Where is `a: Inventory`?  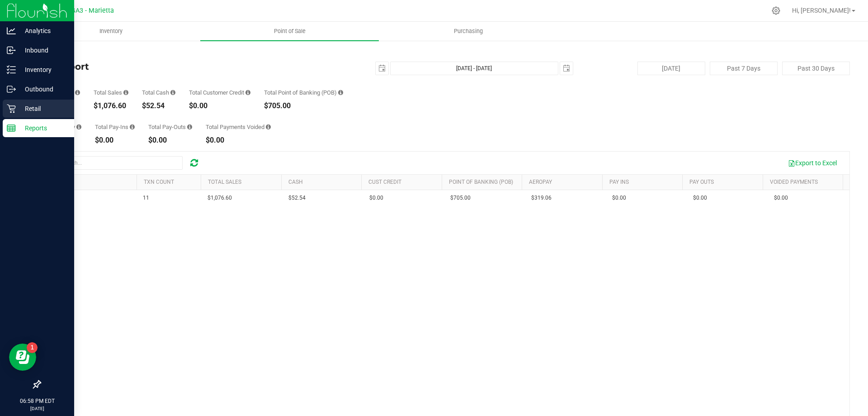 a: Inventory is located at coordinates (111, 31).